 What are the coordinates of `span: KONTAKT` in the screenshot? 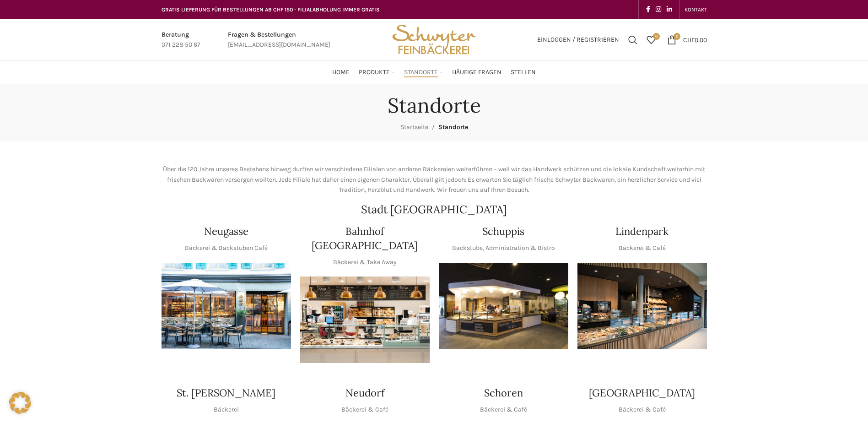 It's located at (696, 9).